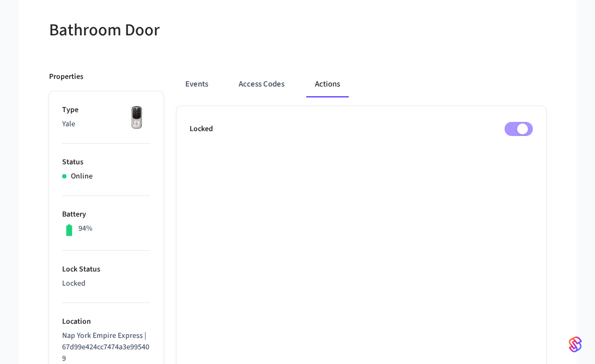 The width and height of the screenshot is (595, 364). What do you see at coordinates (106, 124) in the screenshot?
I see `p: Yale` at bounding box center [106, 124].